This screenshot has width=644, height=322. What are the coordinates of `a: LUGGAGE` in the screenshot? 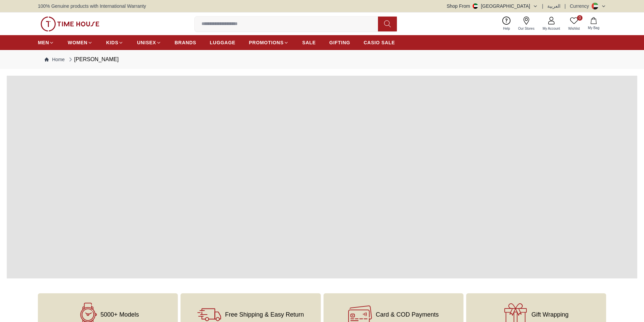 It's located at (223, 42).